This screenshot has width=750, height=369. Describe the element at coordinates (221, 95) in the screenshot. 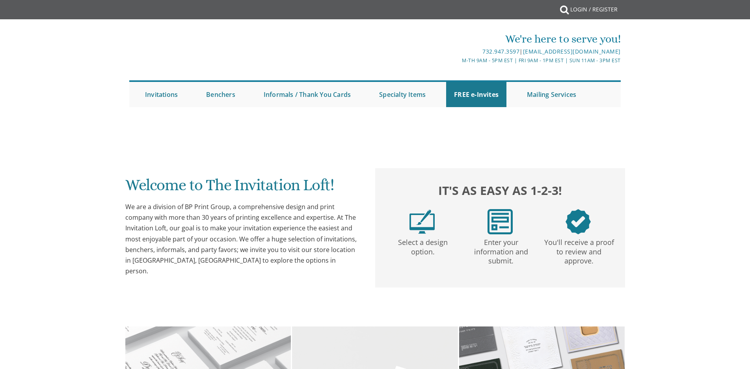

I see `a: Benchers` at that location.